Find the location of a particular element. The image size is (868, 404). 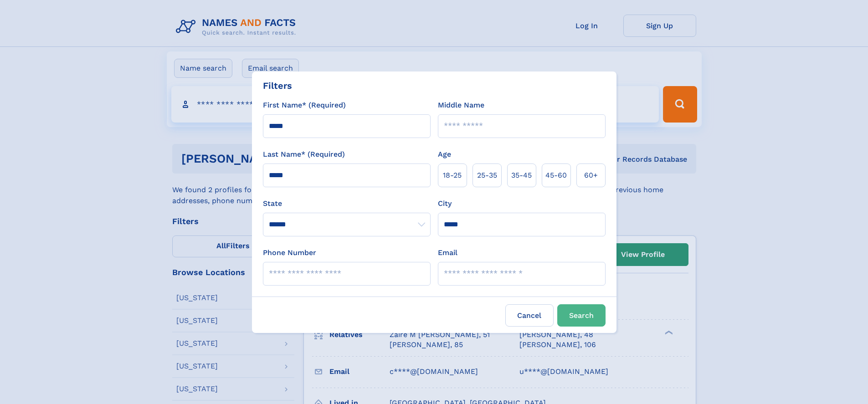

label: Cancel is located at coordinates (529, 315).